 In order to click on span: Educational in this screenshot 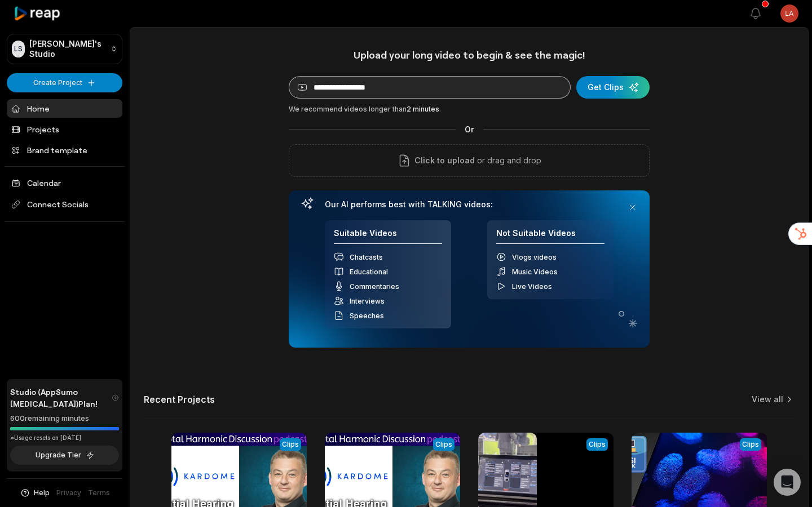, I will do `click(369, 272)`.